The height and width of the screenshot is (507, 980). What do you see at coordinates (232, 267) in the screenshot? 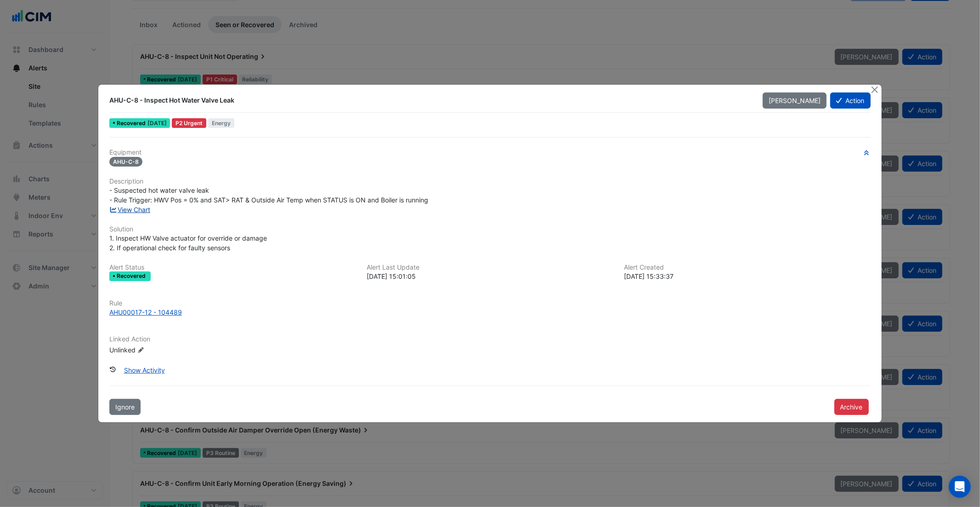
I see `h6: Alert Status` at bounding box center [232, 267].